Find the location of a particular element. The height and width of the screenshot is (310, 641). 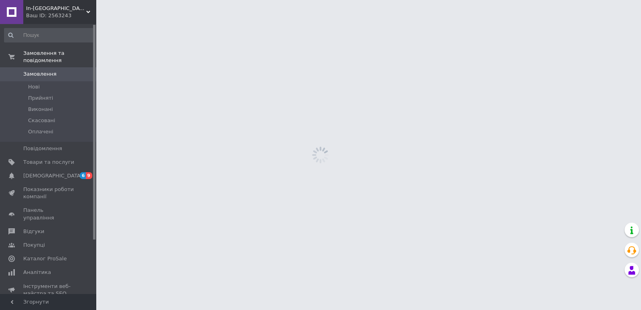

span: Замовлення та повідомлення is located at coordinates (60, 57).